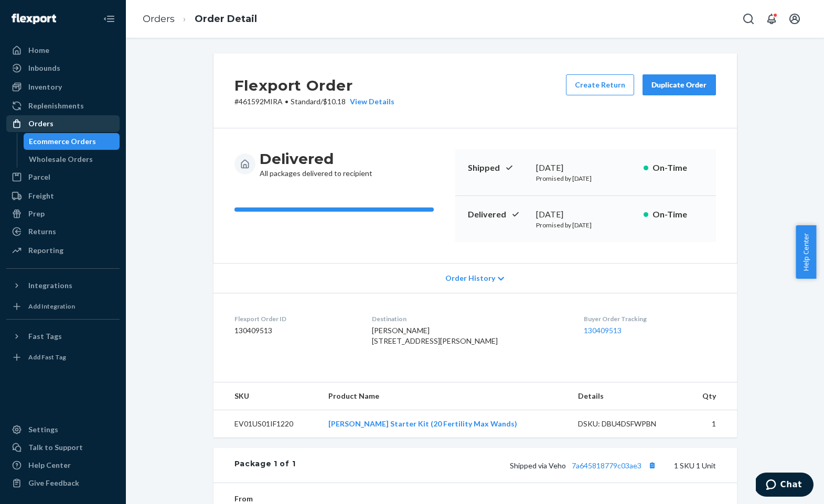 This screenshot has width=824, height=504. I want to click on button: Integrations, so click(63, 286).